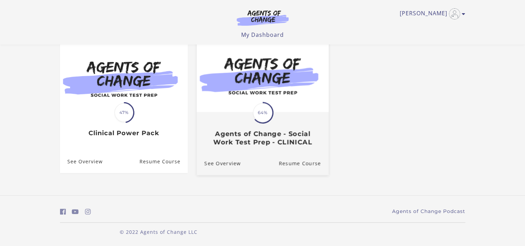 The image size is (525, 246). I want to click on i: https://www.instagram.com/agentsofchangeprep/ (Open in a new window), so click(88, 211).